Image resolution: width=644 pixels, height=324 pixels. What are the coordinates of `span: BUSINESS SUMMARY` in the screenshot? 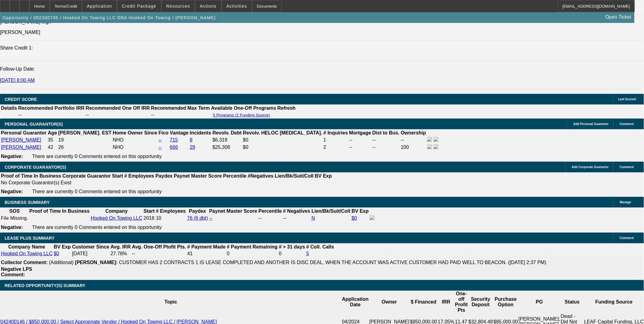 It's located at (27, 203).